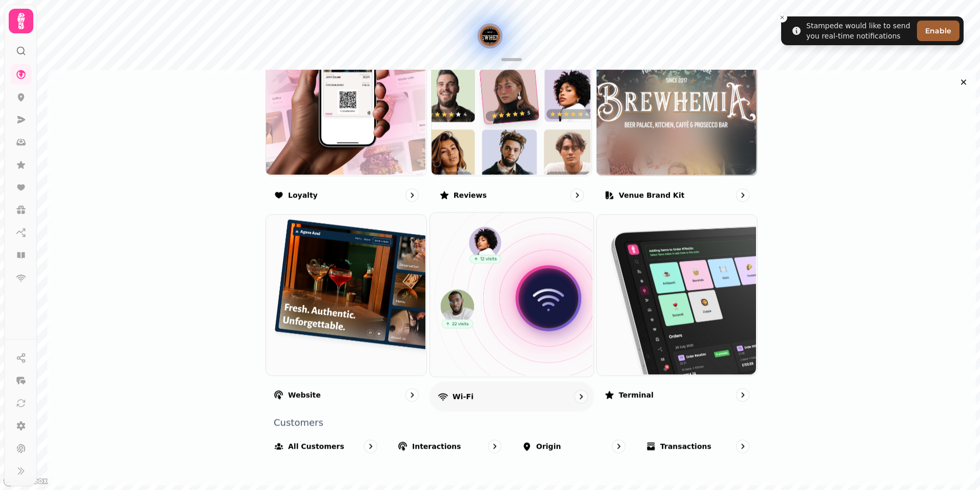 Image resolution: width=980 pixels, height=490 pixels. I want to click on p: Wi-Fi, so click(463, 397).